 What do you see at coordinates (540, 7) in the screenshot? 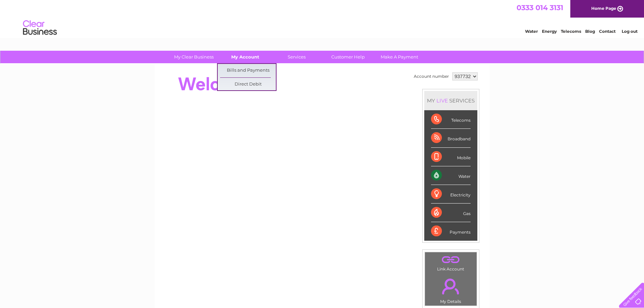
I see `a: 0333 014 3131` at bounding box center [540, 7].